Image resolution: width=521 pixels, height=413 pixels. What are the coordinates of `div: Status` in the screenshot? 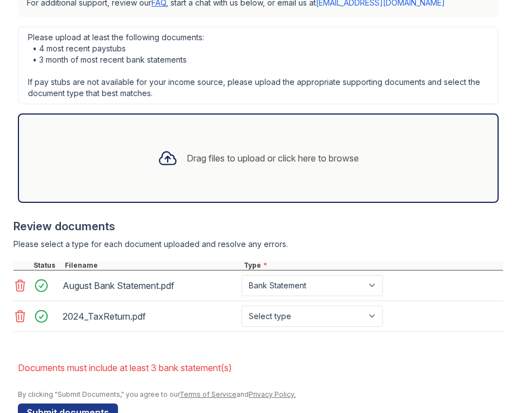 It's located at (47, 265).